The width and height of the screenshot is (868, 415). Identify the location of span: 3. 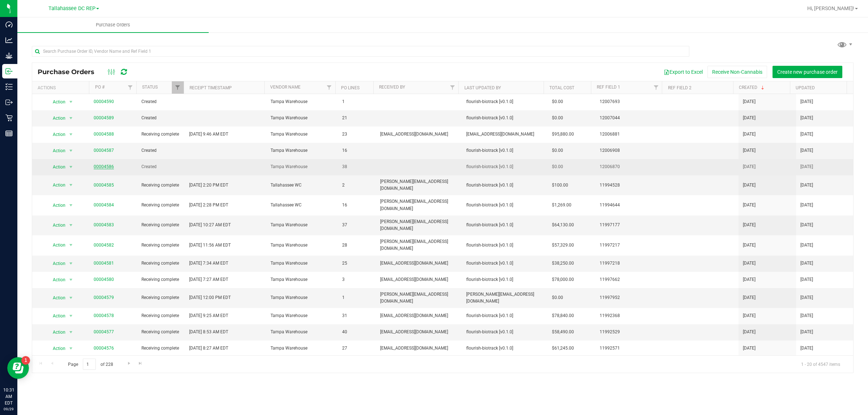
(357, 279).